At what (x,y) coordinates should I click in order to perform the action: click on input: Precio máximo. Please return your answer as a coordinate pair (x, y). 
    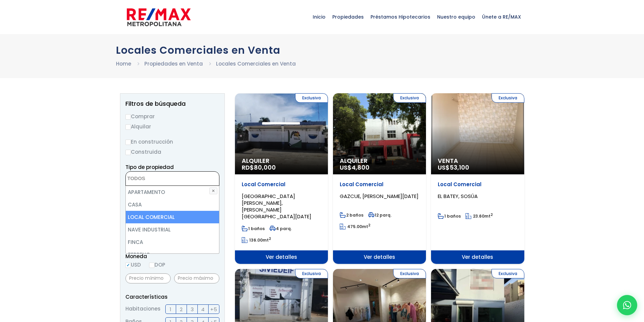
    Looking at the image, I should click on (197, 278).